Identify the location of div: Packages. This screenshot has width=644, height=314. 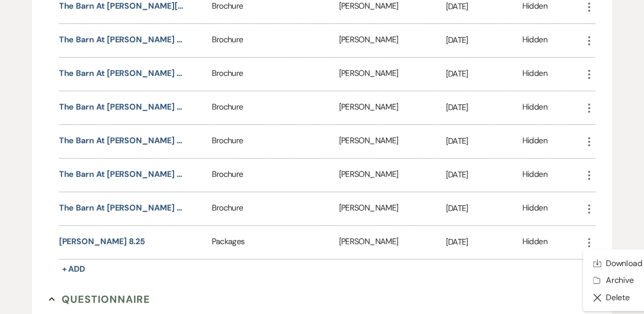
(275, 242).